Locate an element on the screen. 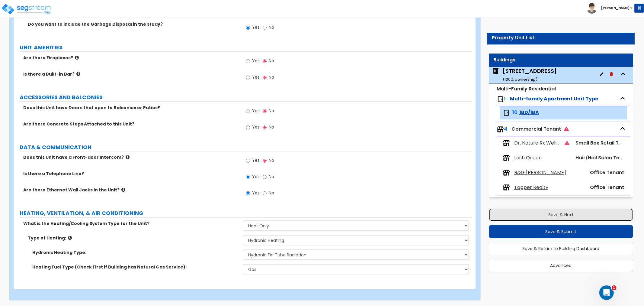 The height and width of the screenshot is (306, 644). label: What is the Heating/Cooling System Type for the Unit? is located at coordinates (131, 223).